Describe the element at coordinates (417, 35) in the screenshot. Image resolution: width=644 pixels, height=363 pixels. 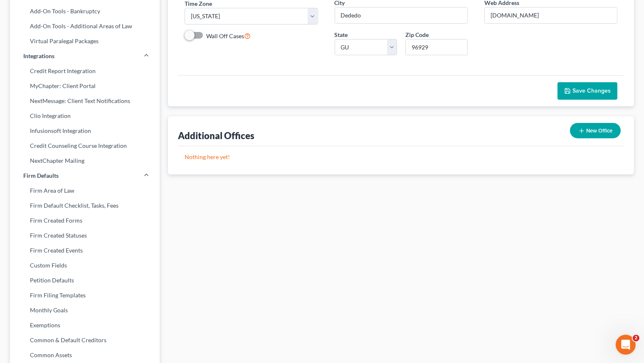
I see `label: Zip Code` at that location.